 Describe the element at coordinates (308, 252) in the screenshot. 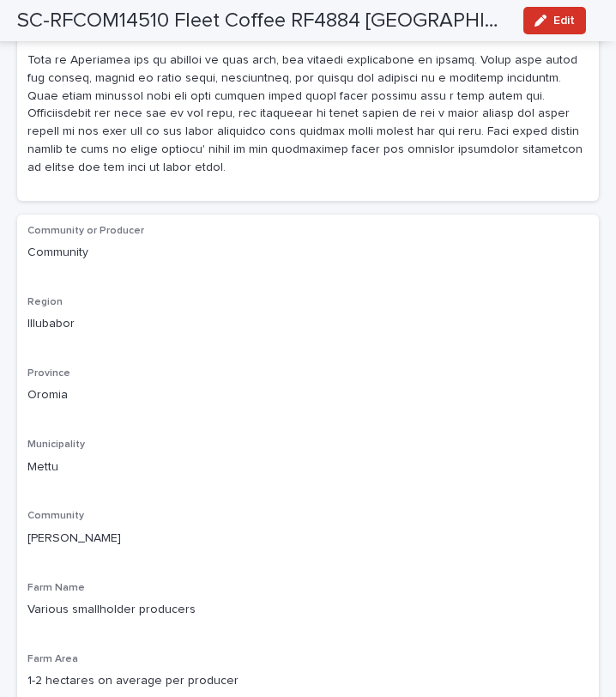

I see `p: Community` at that location.